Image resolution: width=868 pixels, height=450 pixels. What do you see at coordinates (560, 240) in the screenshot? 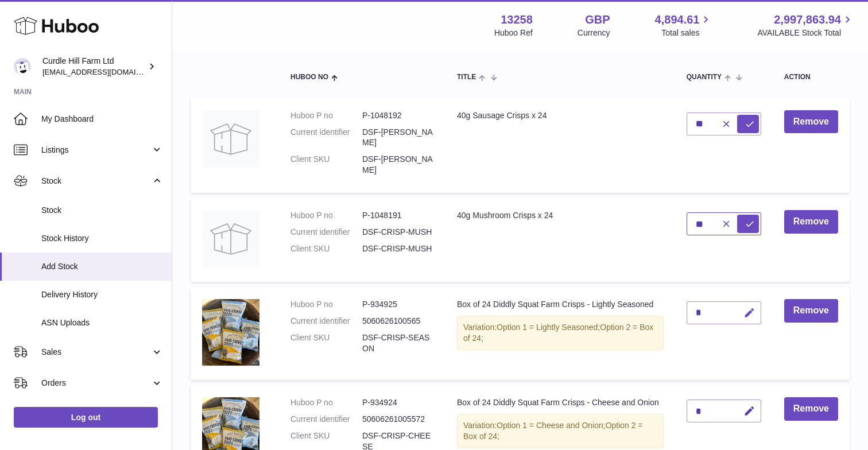
I see `td: 40g Mushroom Crisps x 24` at bounding box center [560, 240].